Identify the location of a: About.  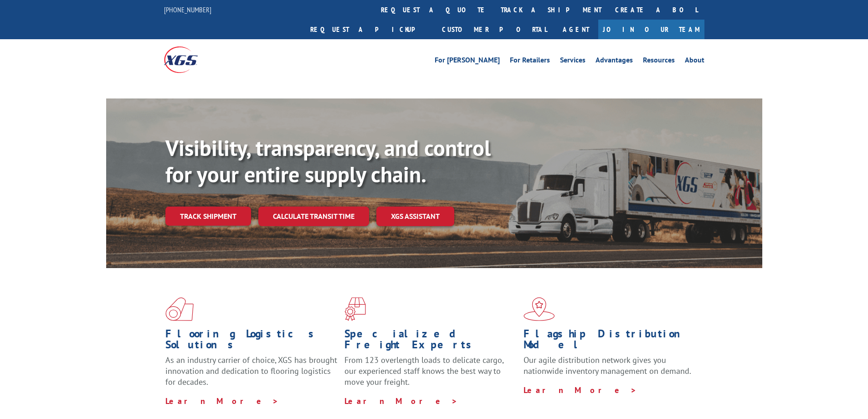
(694, 61).